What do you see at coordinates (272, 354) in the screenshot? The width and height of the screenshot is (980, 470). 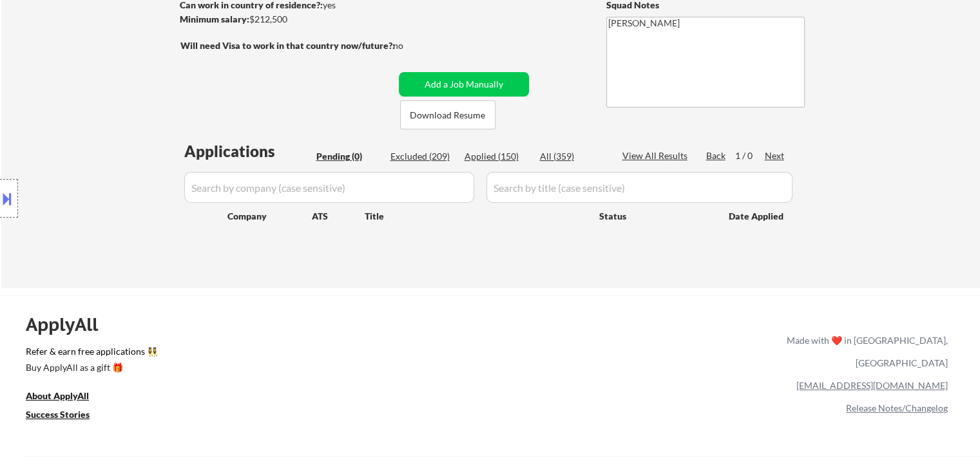 I see `a: Refer & earn free applications 👯‍♀️` at bounding box center [272, 354].